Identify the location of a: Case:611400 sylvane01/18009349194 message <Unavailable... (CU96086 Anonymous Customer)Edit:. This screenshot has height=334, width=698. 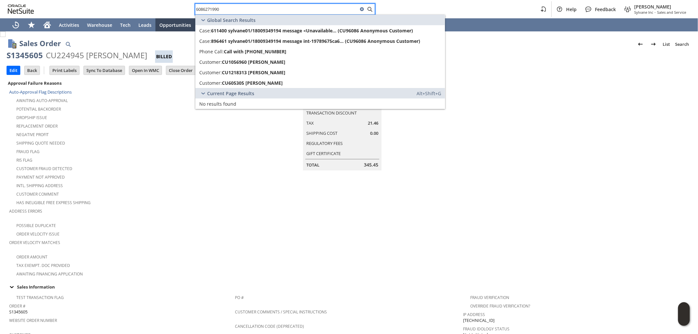
(320, 30).